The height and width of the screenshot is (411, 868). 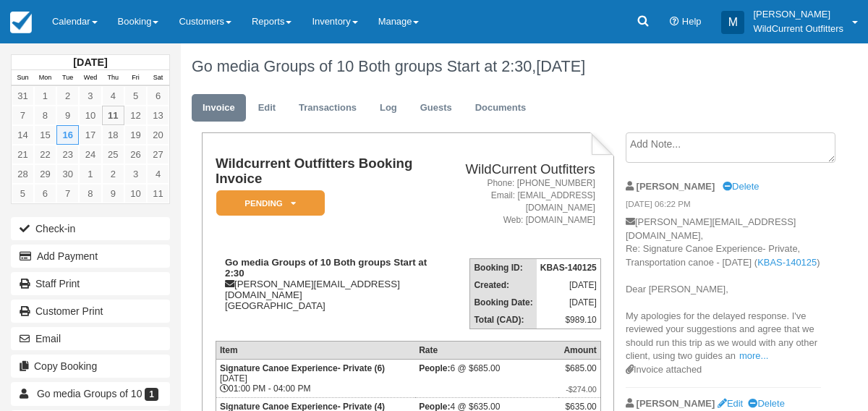 What do you see at coordinates (90, 256) in the screenshot?
I see `button: Add Payment` at bounding box center [90, 256].